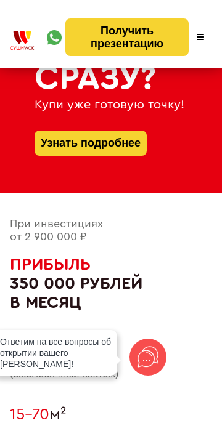 The height and width of the screenshot is (431, 222). Describe the element at coordinates (111, 415) in the screenshot. I see `span: м²` at that location.